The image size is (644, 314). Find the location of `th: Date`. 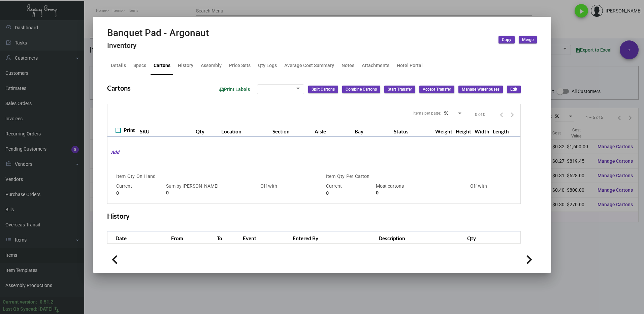

th: Date is located at coordinates (138, 237).